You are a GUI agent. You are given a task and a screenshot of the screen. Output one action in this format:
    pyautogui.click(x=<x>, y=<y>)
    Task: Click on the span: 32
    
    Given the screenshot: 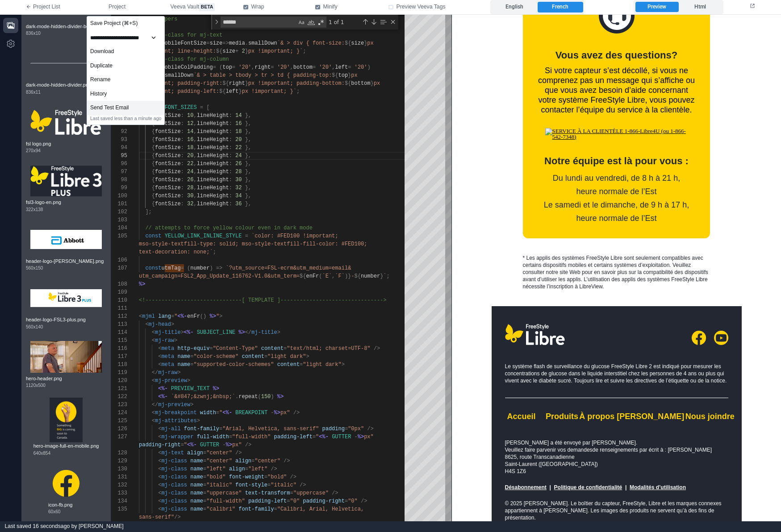 What is the action you would take?
    pyautogui.click(x=238, y=188)
    